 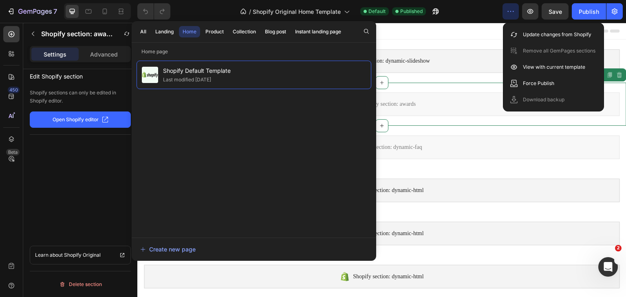 I want to click on div: 450, so click(x=13, y=90).